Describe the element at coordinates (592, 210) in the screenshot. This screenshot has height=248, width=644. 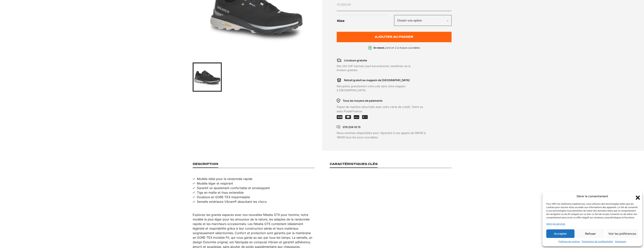
I see `div: Pour offrir les meilleures expériences, nous utilisons des technologies telles que les cookies po...` at that location.